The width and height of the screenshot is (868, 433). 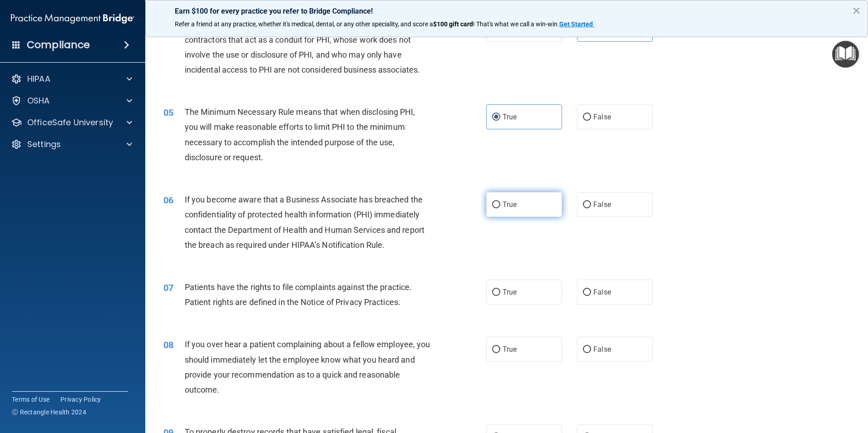 What do you see at coordinates (506, 11) in the screenshot?
I see `p: Earn $100 for every practice you refer to Bridge Compliance!` at bounding box center [506, 11].